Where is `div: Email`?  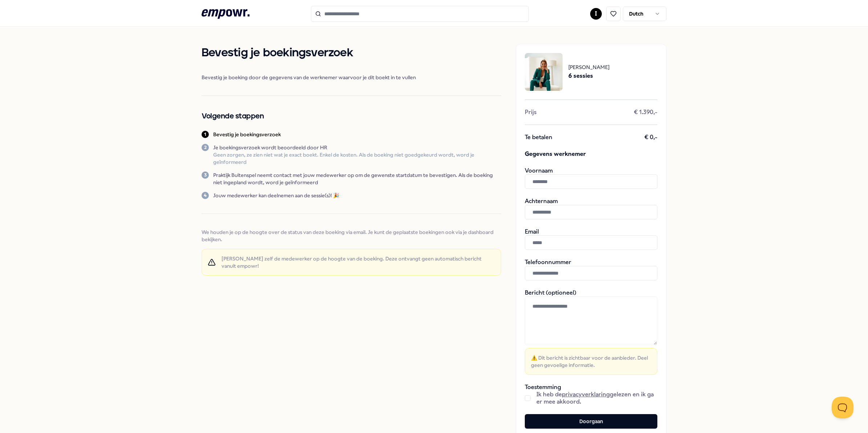 div: Email is located at coordinates (591, 239).